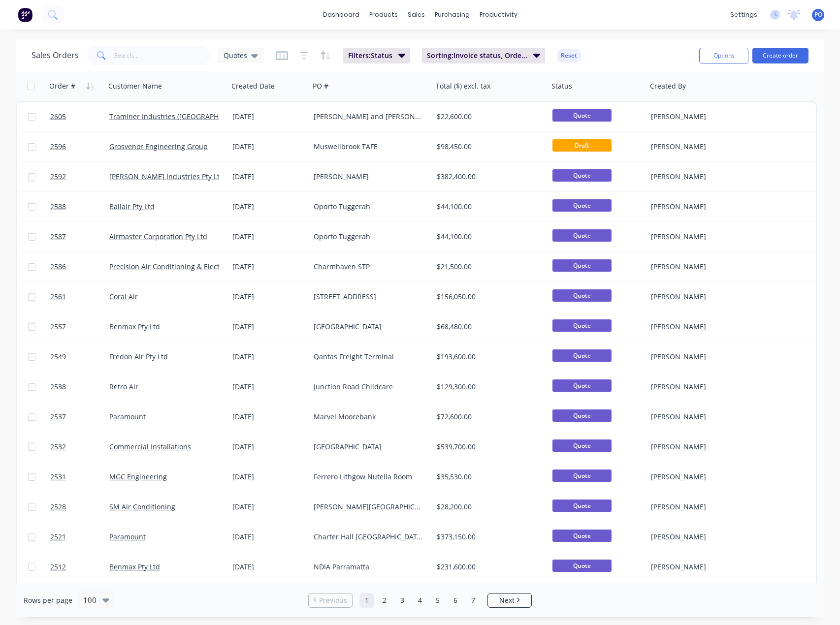 This screenshot has height=625, width=840. What do you see at coordinates (488, 267) in the screenshot?
I see `div: $21,500.00` at bounding box center [488, 267].